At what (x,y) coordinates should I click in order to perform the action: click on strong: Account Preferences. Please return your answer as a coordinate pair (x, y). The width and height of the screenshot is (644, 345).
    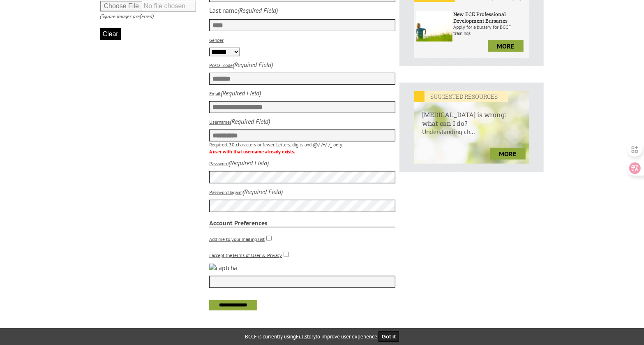
    Looking at the image, I should click on (302, 223).